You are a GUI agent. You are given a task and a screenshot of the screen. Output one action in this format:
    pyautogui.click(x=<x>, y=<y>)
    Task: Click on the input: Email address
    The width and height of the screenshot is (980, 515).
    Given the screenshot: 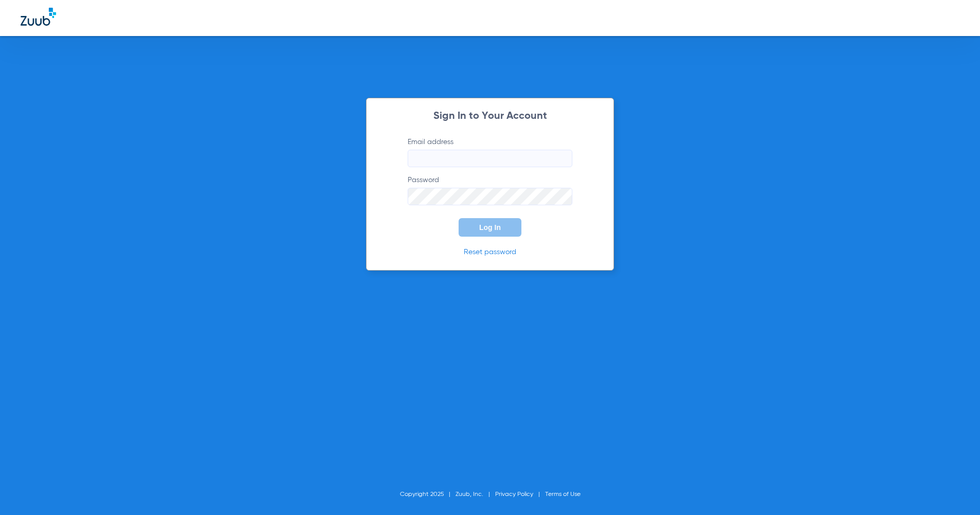 What is the action you would take?
    pyautogui.click(x=490, y=159)
    